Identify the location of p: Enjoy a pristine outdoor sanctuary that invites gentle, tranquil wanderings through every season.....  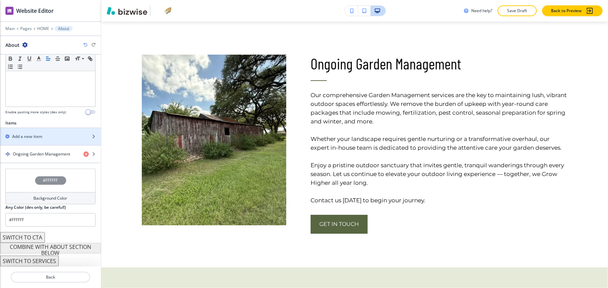
(439, 174).